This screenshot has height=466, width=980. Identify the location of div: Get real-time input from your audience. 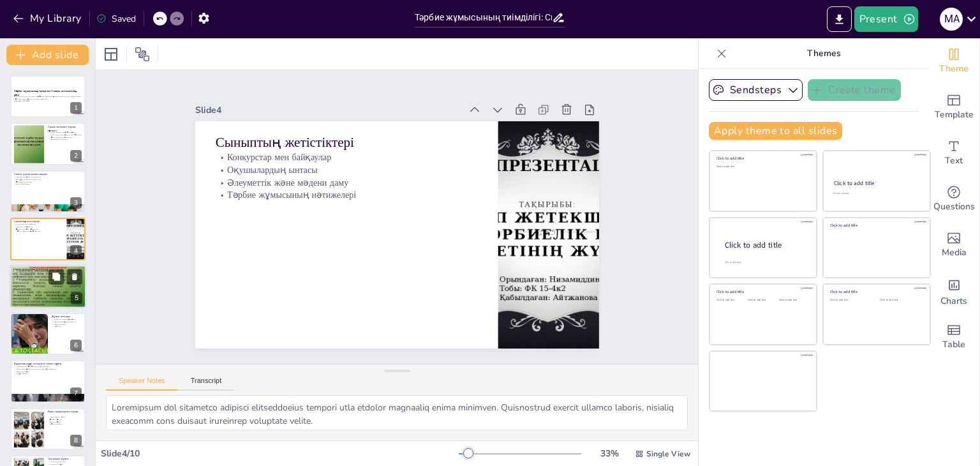
(954, 199).